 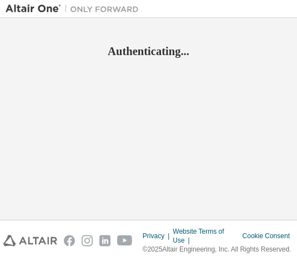 What do you see at coordinates (30, 240) in the screenshot?
I see `img: altair_logo.svg` at bounding box center [30, 240].